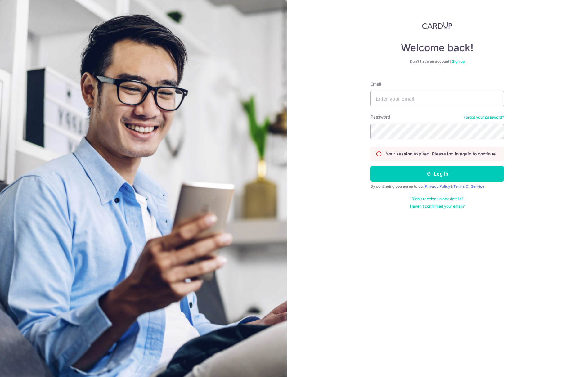  I want to click on button: Log in, so click(437, 174).